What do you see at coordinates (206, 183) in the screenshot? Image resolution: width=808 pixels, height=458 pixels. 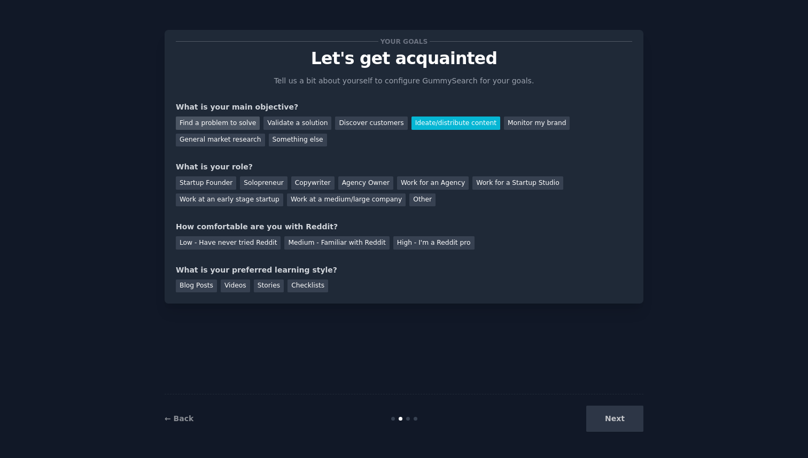 I see `div: Startup Founder` at bounding box center [206, 183].